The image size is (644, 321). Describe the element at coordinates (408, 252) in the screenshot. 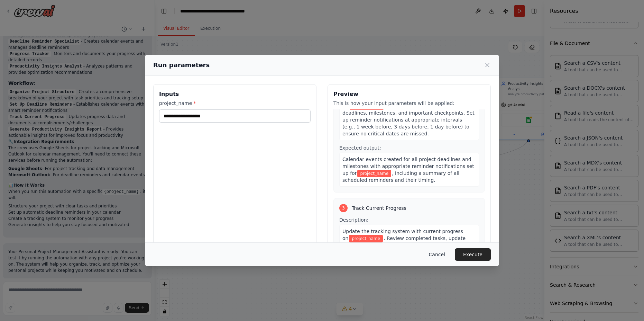

I see `span: . Review completed tasks, update completion percentages, document any challenges or blockers enco...` at that location.